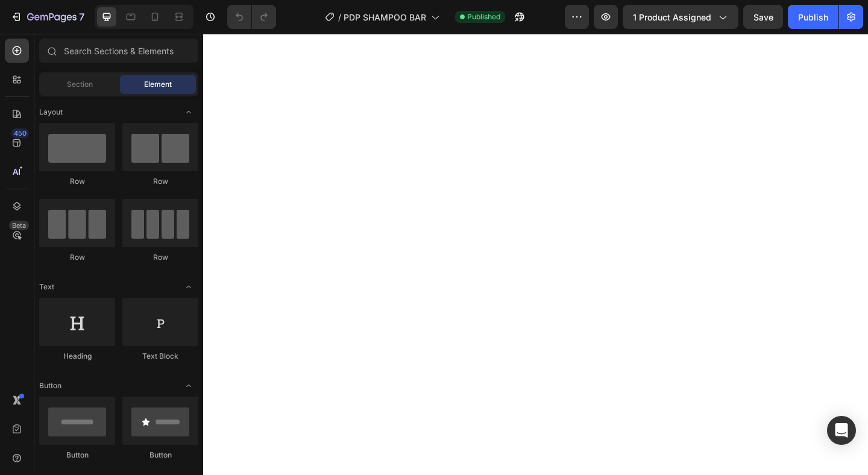 The height and width of the screenshot is (475, 868). I want to click on div: Text Block, so click(161, 356).